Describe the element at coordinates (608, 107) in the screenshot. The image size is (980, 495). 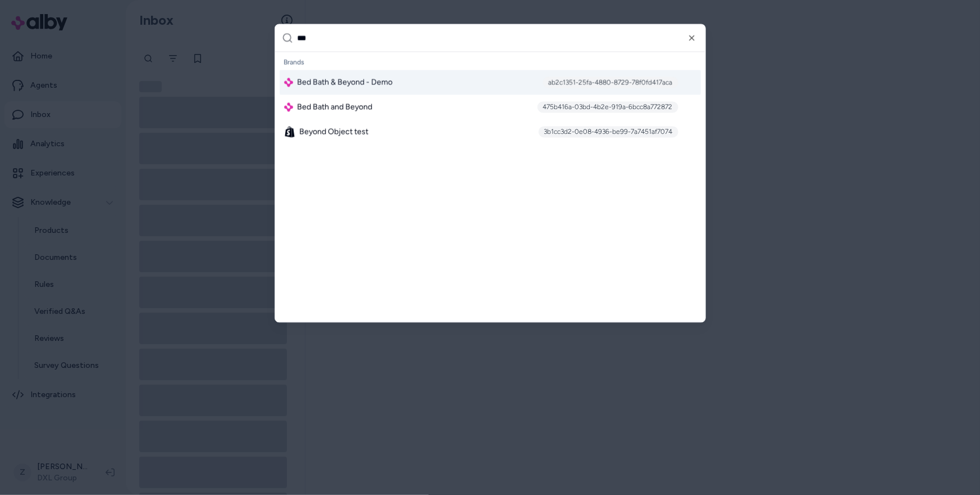
I see `div: 475b416a-03bd-4b2e-919a-6bcc8a772872` at that location.